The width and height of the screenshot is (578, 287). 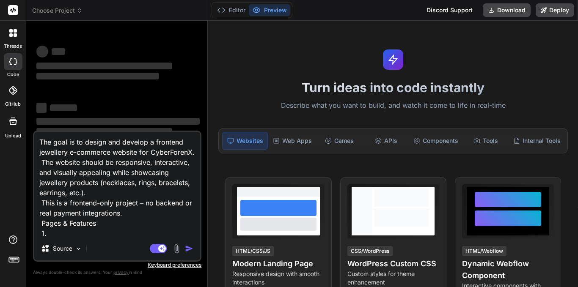 What do you see at coordinates (270, 10) in the screenshot?
I see `button: Preview` at bounding box center [270, 10].